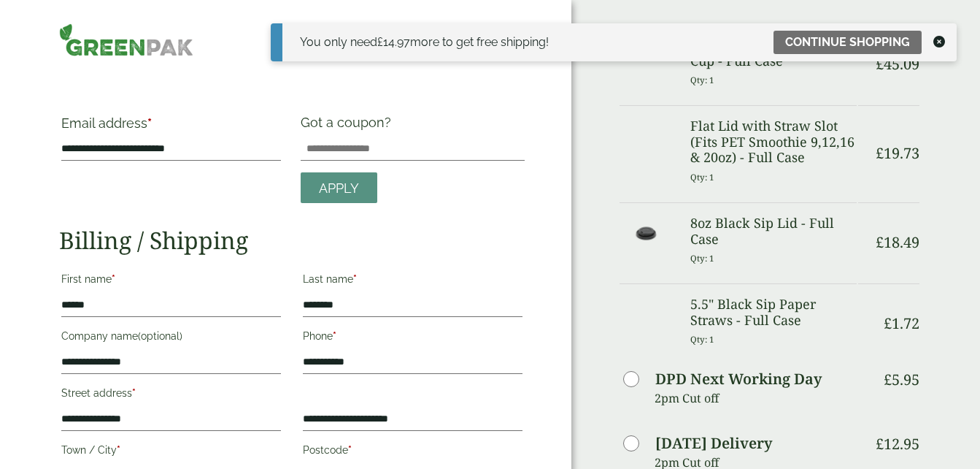 Image resolution: width=980 pixels, height=469 pixels. What do you see at coordinates (413, 281) in the screenshot?
I see `label: Last name` at bounding box center [413, 281].